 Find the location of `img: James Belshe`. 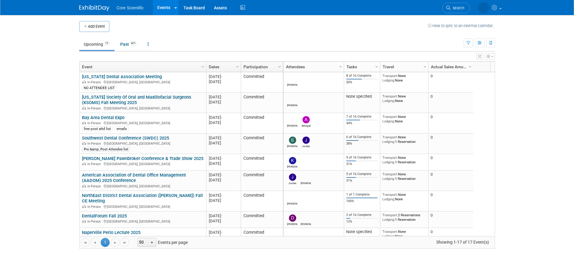

img: James Belshe is located at coordinates (292, 120).